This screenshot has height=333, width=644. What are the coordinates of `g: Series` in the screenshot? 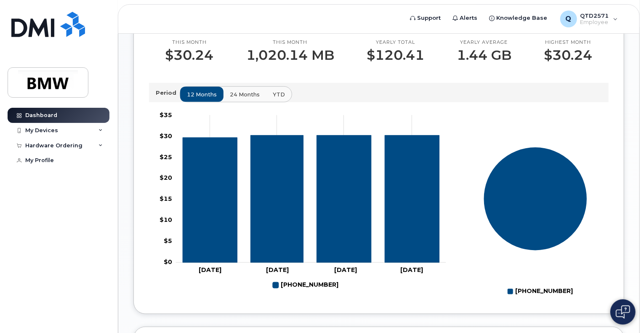 It's located at (536, 199).